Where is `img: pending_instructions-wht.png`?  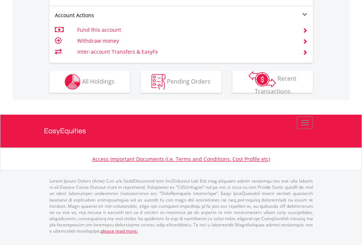
img: pending_instructions-wht.png is located at coordinates (158, 82).